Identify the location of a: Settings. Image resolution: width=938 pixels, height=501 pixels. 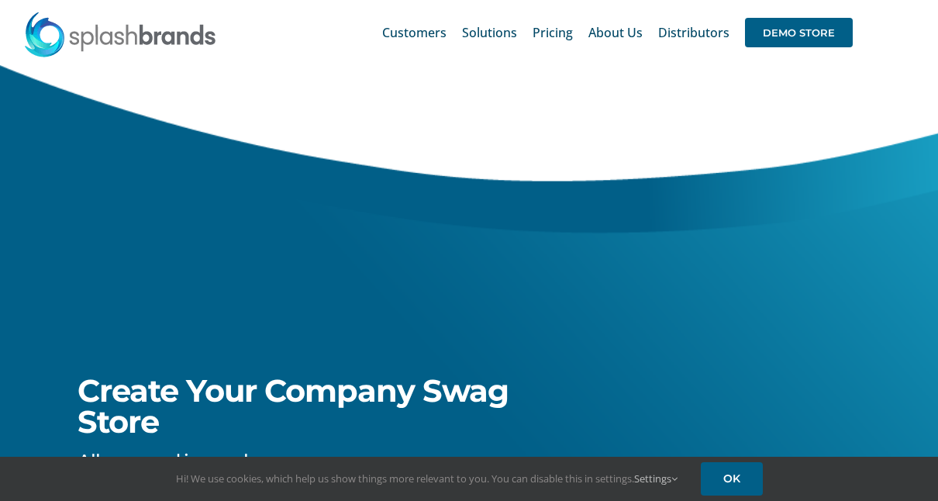
(656, 478).